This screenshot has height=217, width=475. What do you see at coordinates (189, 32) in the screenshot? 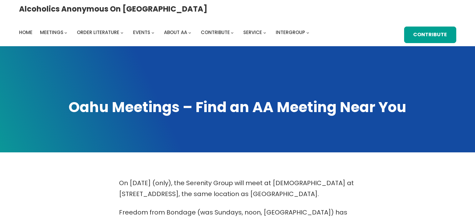
I see `button: About AA submenu` at bounding box center [189, 32].